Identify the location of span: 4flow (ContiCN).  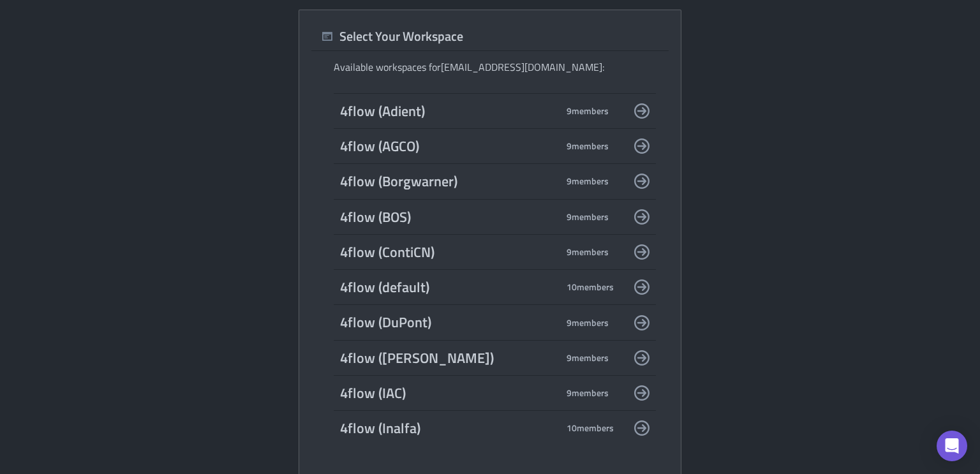
(449, 252).